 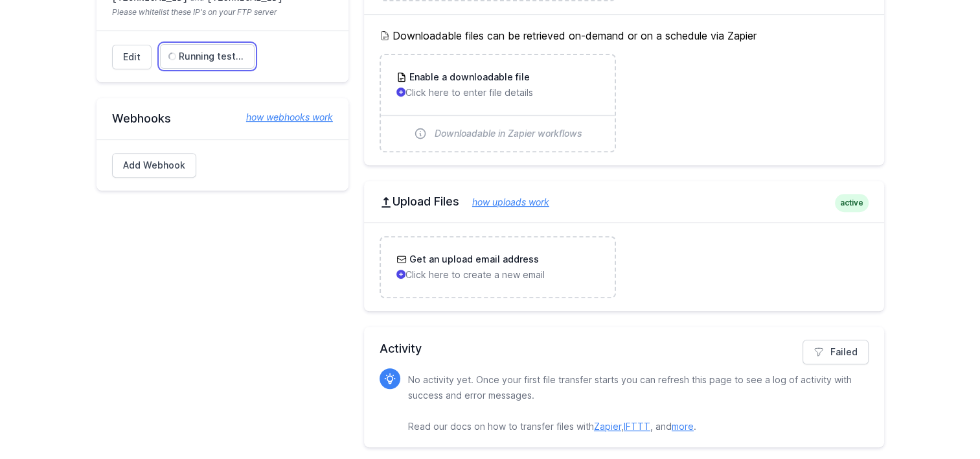 What do you see at coordinates (624, 348) in the screenshot?
I see `h2: Activity` at bounding box center [624, 348].